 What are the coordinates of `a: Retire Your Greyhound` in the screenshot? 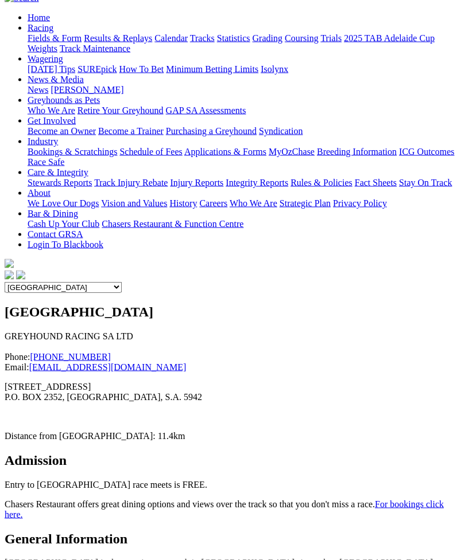 It's located at (120, 110).